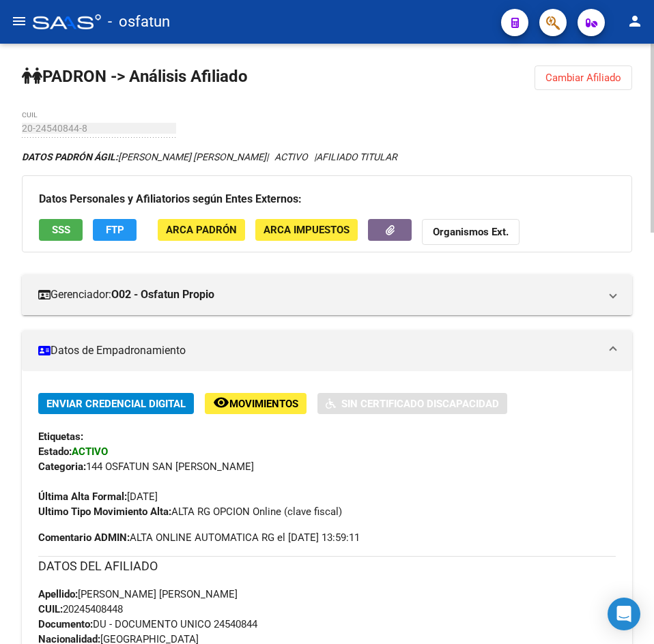 The height and width of the screenshot is (644, 654). Describe the element at coordinates (635, 22) in the screenshot. I see `mat-icon: person` at that location.